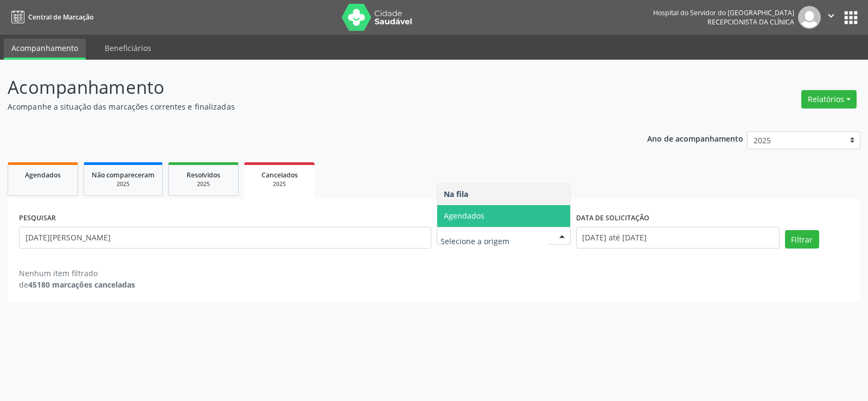 The height and width of the screenshot is (401, 868). What do you see at coordinates (81, 284) in the screenshot?
I see `strong: 45180 marcações canceladas` at bounding box center [81, 284].